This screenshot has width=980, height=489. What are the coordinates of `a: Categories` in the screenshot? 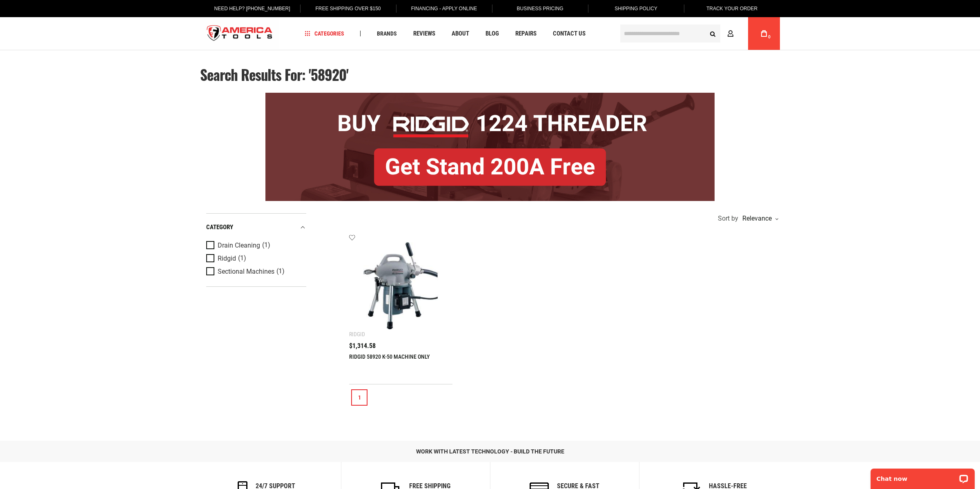 It's located at (324, 33).